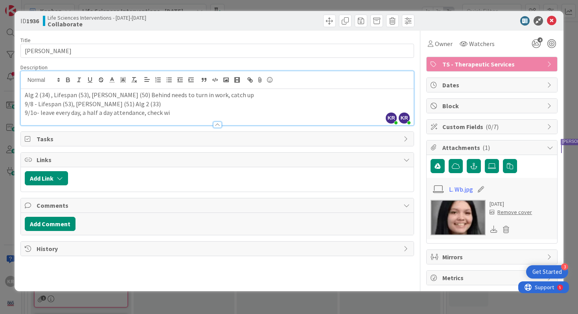  What do you see at coordinates (492, 257) in the screenshot?
I see `span: Mirrors` at bounding box center [492, 257].